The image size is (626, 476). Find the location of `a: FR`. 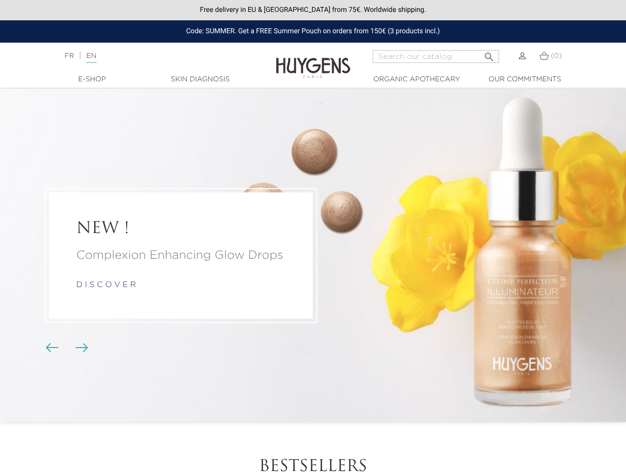

a: FR is located at coordinates (69, 56).